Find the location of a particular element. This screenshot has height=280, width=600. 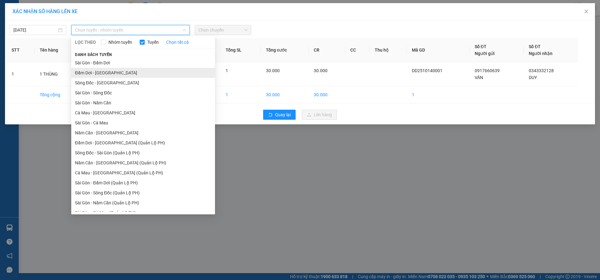

li: Sài Gòn - Cà Mau is located at coordinates (143, 123).